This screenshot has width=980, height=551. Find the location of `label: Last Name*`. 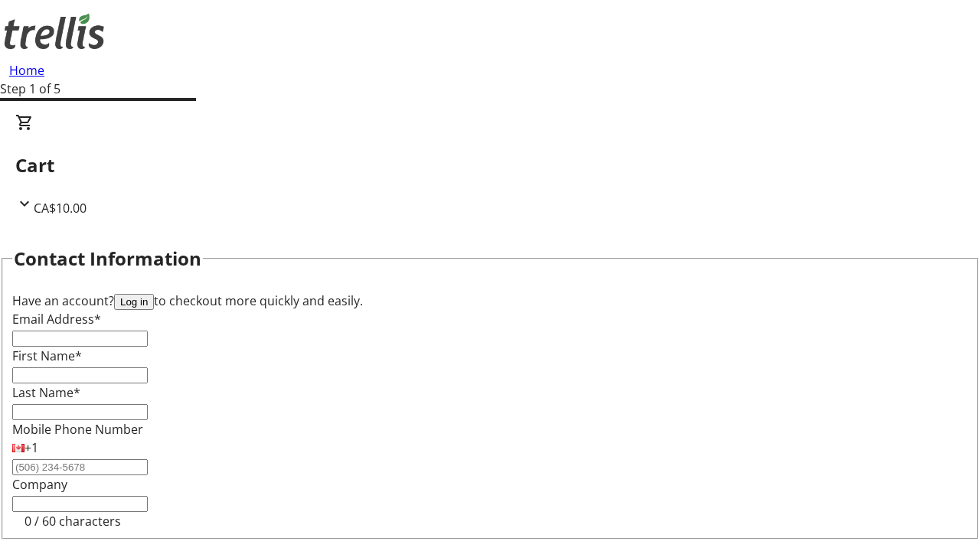

label: Last Name* is located at coordinates (46, 393).